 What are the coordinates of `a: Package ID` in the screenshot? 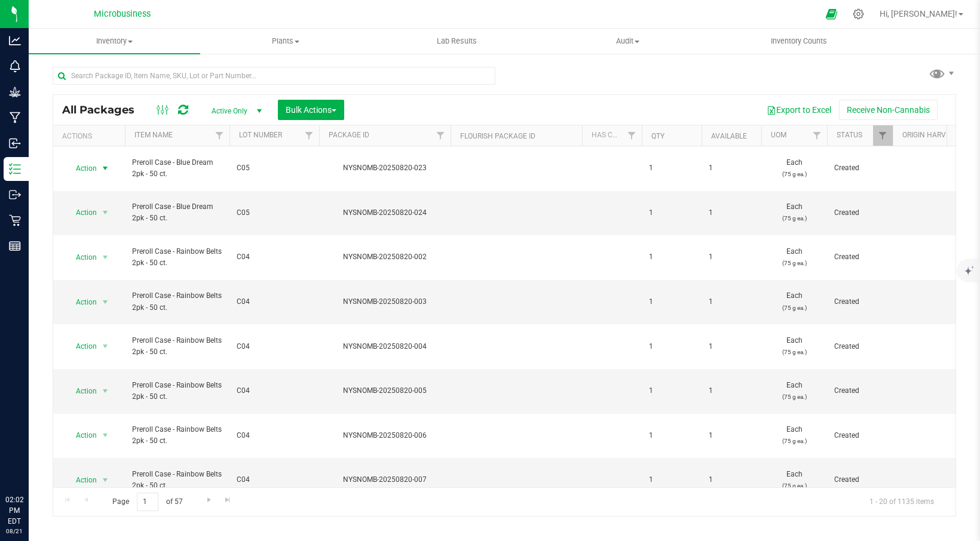 It's located at (349, 135).